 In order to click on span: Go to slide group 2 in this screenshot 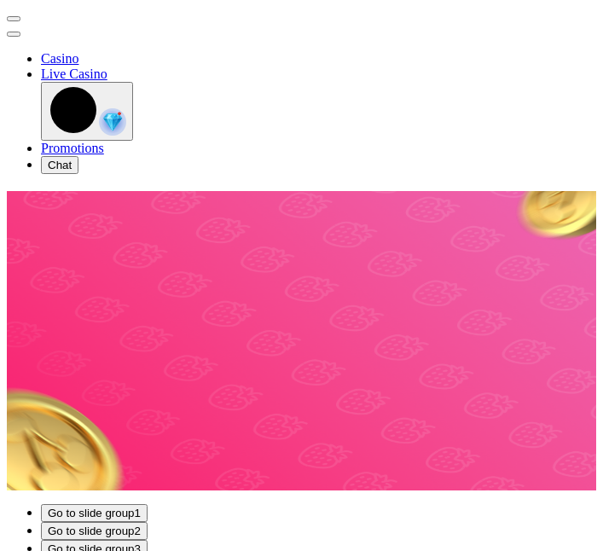, I will do `click(94, 531)`.